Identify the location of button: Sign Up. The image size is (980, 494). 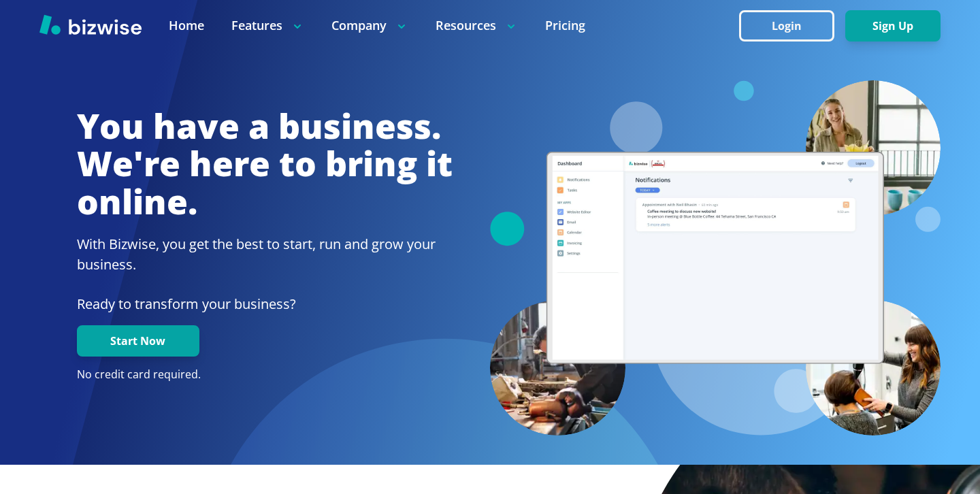
(893, 26).